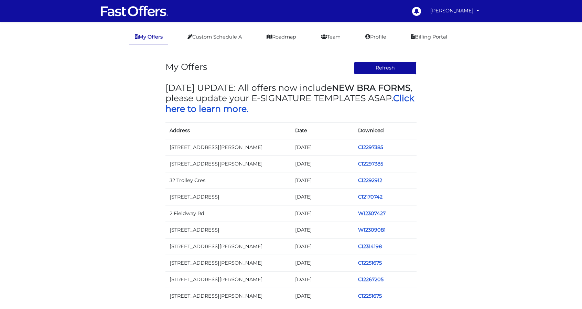 The height and width of the screenshot is (309, 582). Describe the element at coordinates (371, 88) in the screenshot. I see `strong: NEW BRA FORMS` at that location.